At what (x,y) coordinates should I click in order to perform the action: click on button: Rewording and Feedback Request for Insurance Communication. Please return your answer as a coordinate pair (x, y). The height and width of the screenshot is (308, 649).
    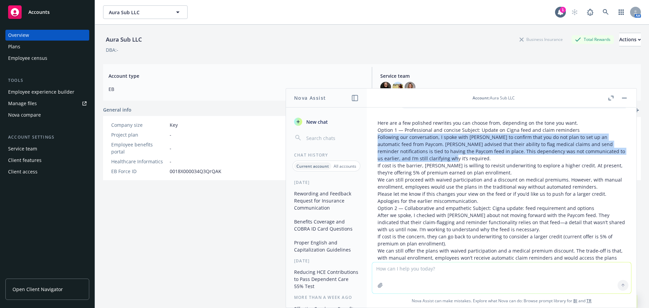
    Looking at the image, I should click on (326, 201).